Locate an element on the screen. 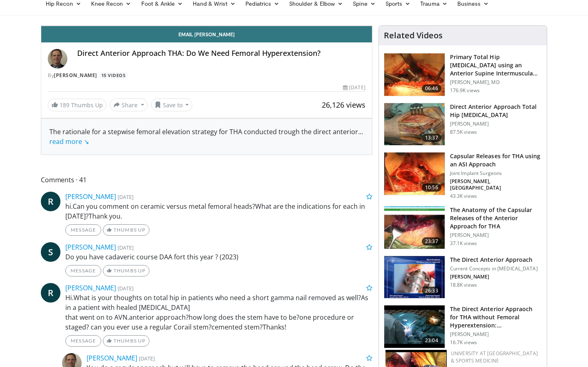 The height and width of the screenshot is (367, 588). div: By is located at coordinates (206, 75).